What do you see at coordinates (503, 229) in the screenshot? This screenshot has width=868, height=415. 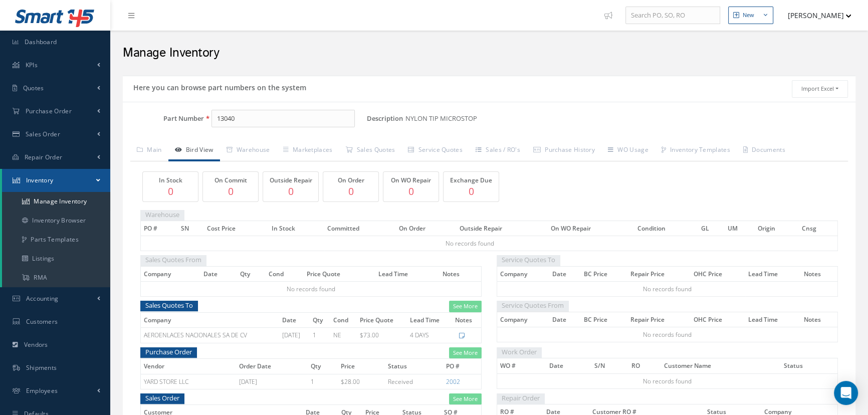 I see `th: Outside Repair` at bounding box center [503, 229].